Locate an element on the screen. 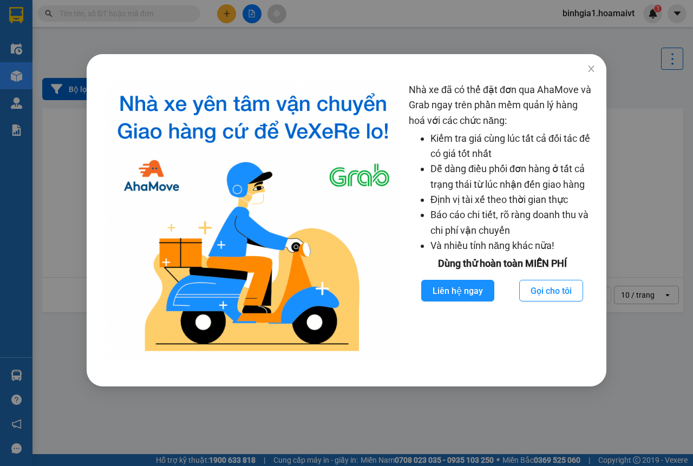 This screenshot has width=693, height=466. div: Nhà xe đã có thể đặt đơn qua AhaMove và Grab ngay trên phần mềm quản lý hàng hoá với các chức năng: is located at coordinates (502, 221).